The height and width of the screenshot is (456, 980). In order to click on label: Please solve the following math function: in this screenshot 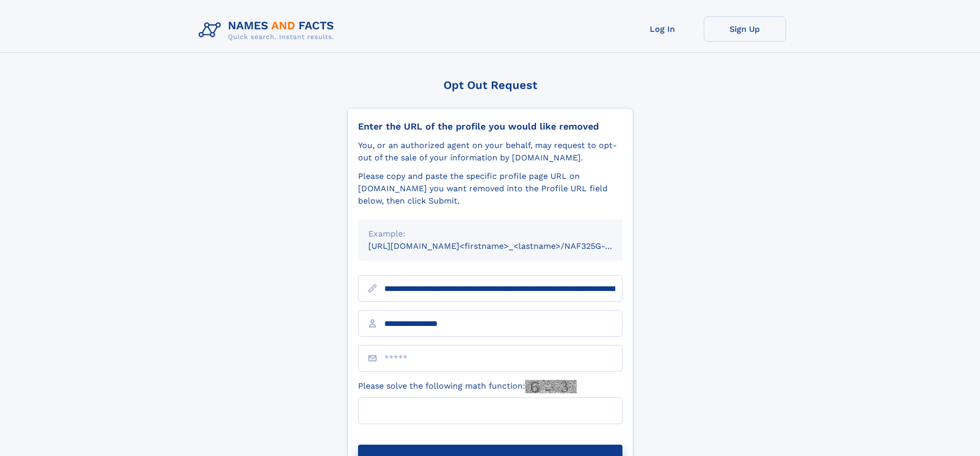, I will do `click(467, 386)`.